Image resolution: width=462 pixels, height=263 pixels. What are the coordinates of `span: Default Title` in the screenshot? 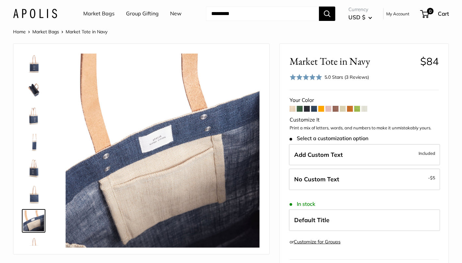 It's located at (312, 220).